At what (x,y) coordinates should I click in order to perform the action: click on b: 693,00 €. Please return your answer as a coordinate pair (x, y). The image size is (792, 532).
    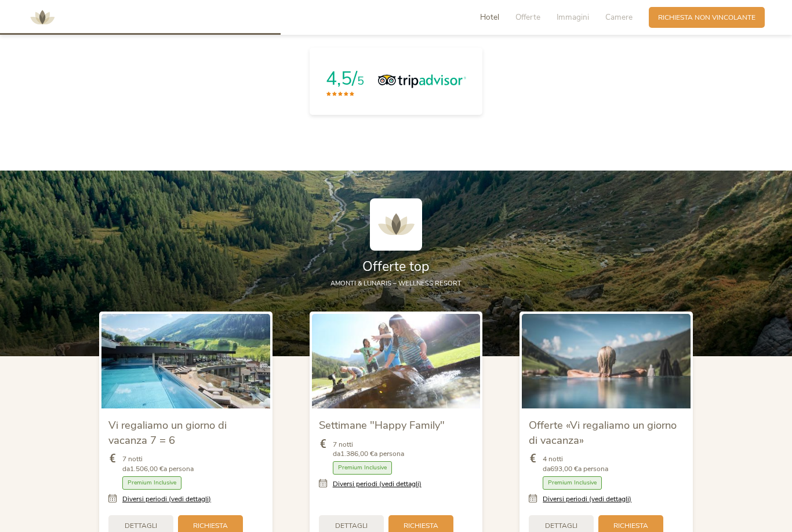
    Looking at the image, I should click on (564, 468).